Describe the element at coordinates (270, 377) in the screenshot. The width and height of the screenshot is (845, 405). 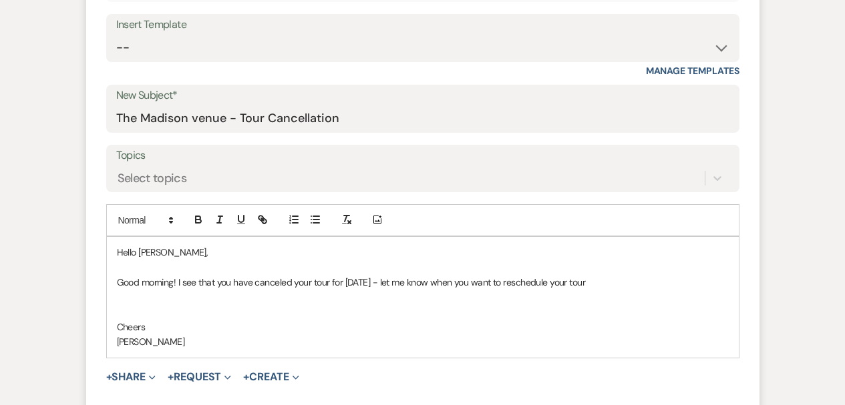
I see `button: Create` at that location.